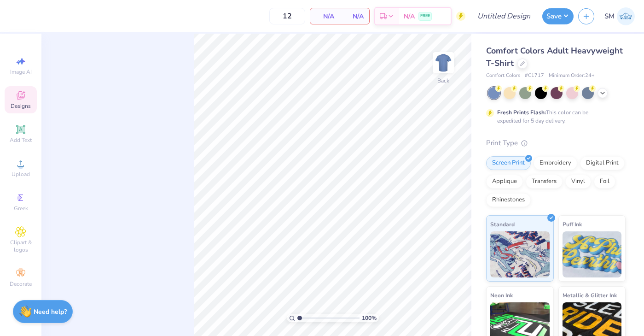  I want to click on img: Standard, so click(520, 255).